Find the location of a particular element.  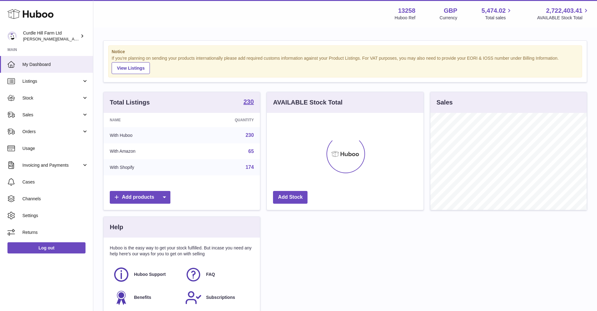

a: View Listings is located at coordinates (131, 68).